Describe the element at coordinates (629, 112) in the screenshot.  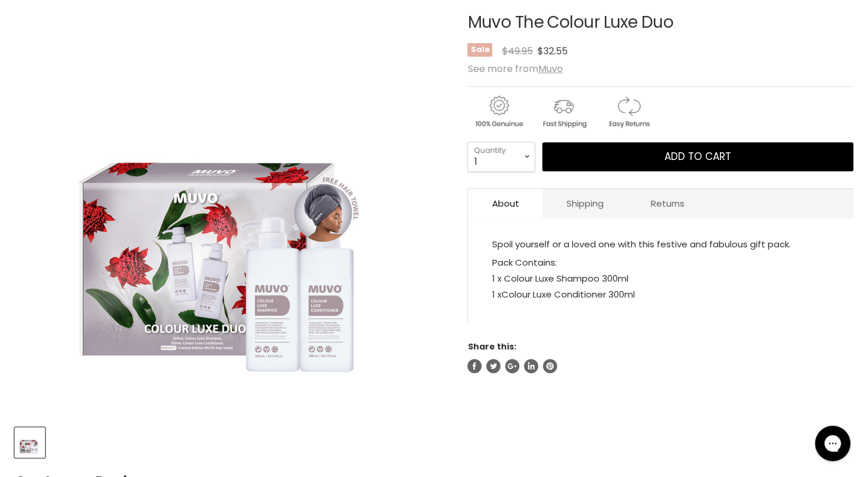
I see `img: returns.gif` at that location.